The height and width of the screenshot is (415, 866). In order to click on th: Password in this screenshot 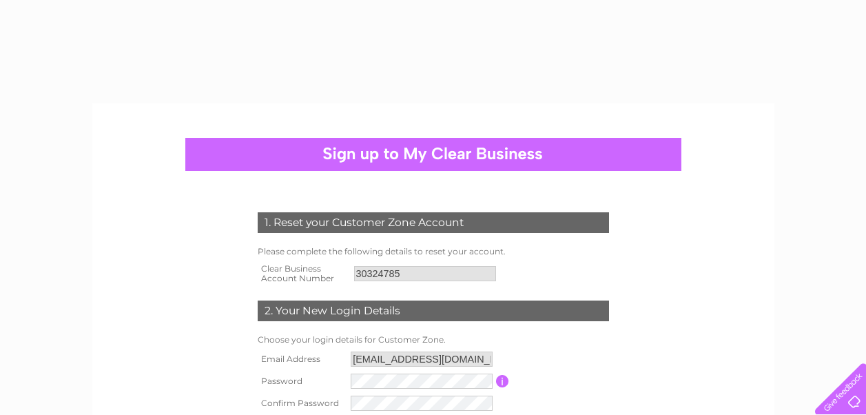, I will do `click(301, 381)`.